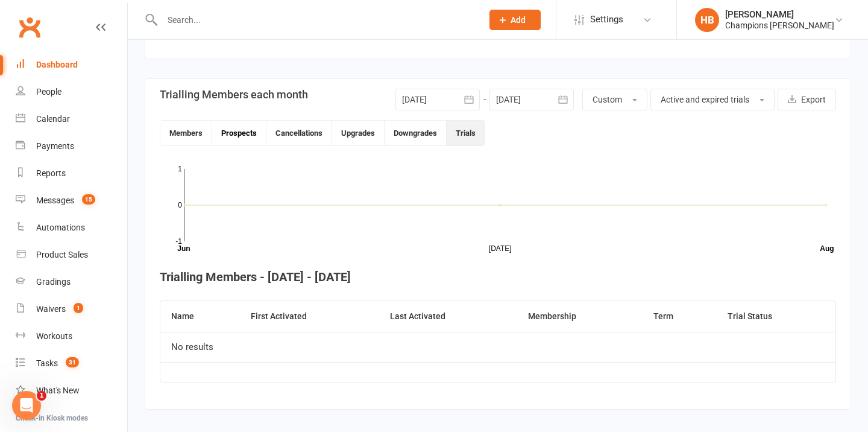  What do you see at coordinates (704, 99) in the screenshot?
I see `span: Active and expired trials` at bounding box center [704, 99].